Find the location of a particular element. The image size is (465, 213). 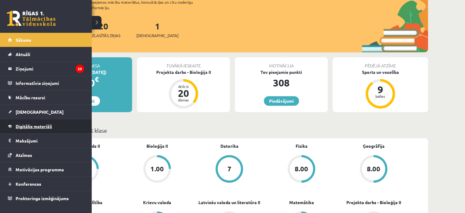

legend: Maksājumi is located at coordinates (50, 140).